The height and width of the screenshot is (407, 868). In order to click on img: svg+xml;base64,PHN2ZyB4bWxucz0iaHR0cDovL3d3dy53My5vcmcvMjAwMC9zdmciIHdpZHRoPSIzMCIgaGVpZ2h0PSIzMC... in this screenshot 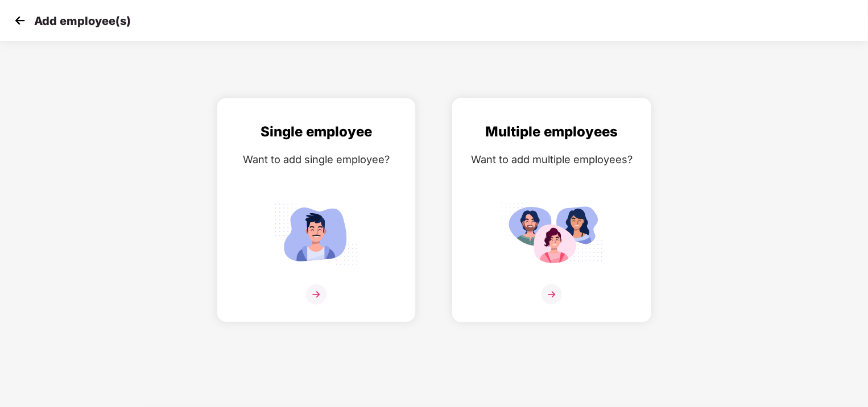, I will do `click(20, 20)`.